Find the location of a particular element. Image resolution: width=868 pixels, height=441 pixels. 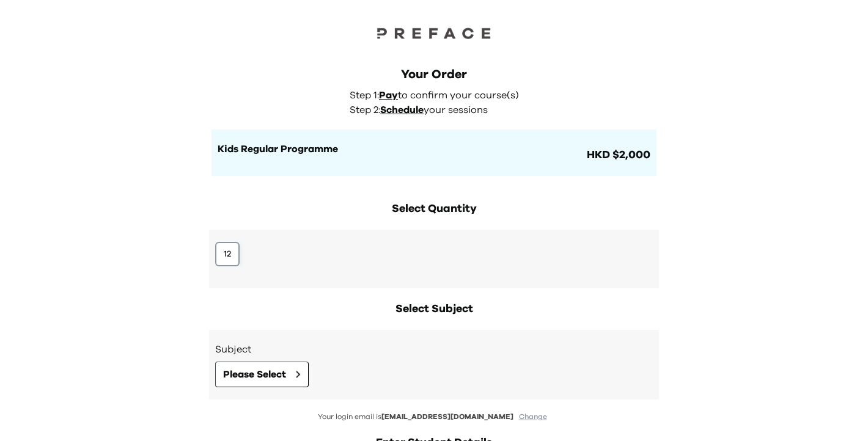

h2: Select Subject is located at coordinates (434, 309).